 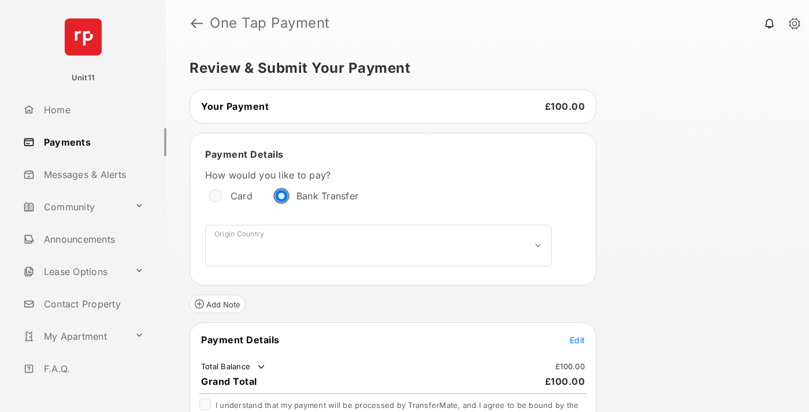 What do you see at coordinates (229, 381) in the screenshot?
I see `span: Grand Total` at bounding box center [229, 381].